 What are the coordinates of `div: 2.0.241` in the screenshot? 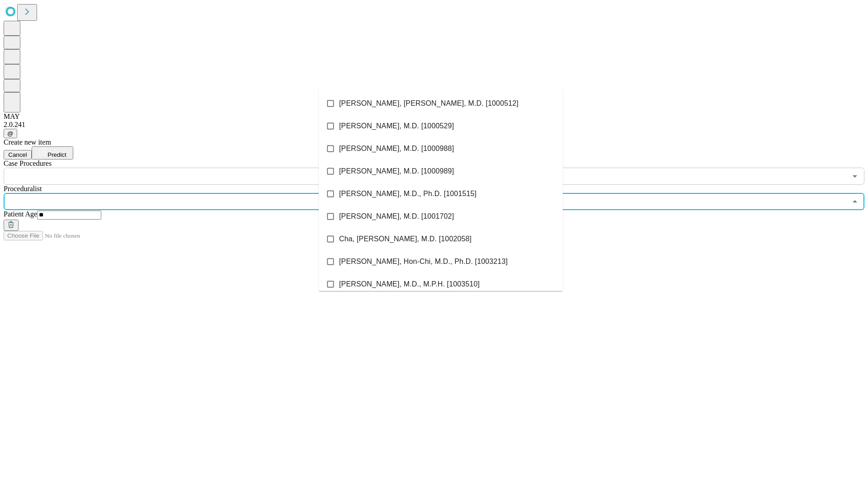 It's located at (434, 125).